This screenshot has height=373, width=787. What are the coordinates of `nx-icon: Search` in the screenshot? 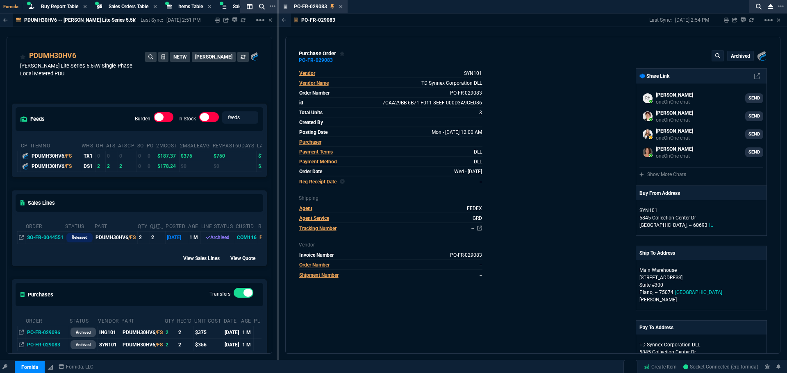 It's located at (262, 7).